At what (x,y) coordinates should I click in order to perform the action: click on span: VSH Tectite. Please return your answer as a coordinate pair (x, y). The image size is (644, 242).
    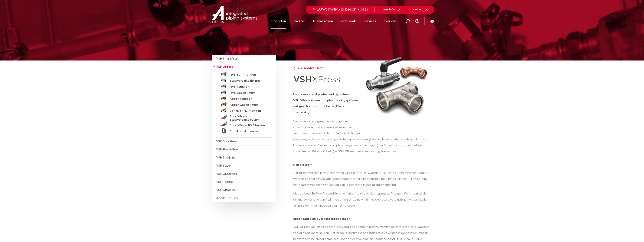
    Looking at the image, I should click on (224, 182).